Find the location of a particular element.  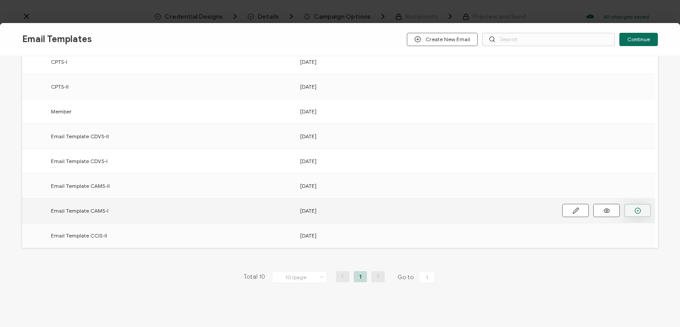

span: Email Template CDVS-II is located at coordinates (80, 136).